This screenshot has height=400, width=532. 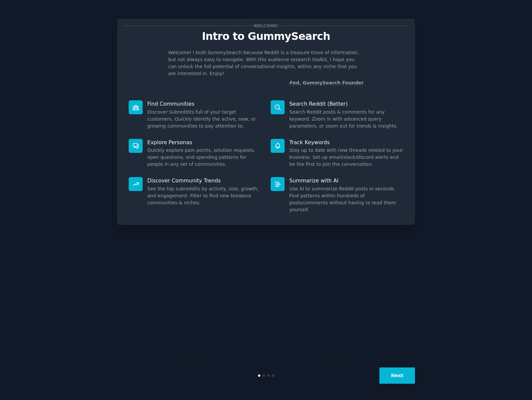 I want to click on p: Explore Personas, so click(x=204, y=142).